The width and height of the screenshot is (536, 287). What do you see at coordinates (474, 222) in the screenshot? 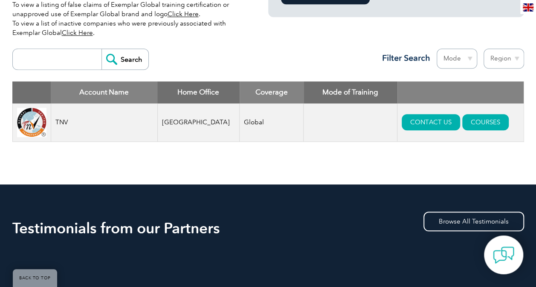
I see `a: Browse All Testimonials` at bounding box center [474, 222].